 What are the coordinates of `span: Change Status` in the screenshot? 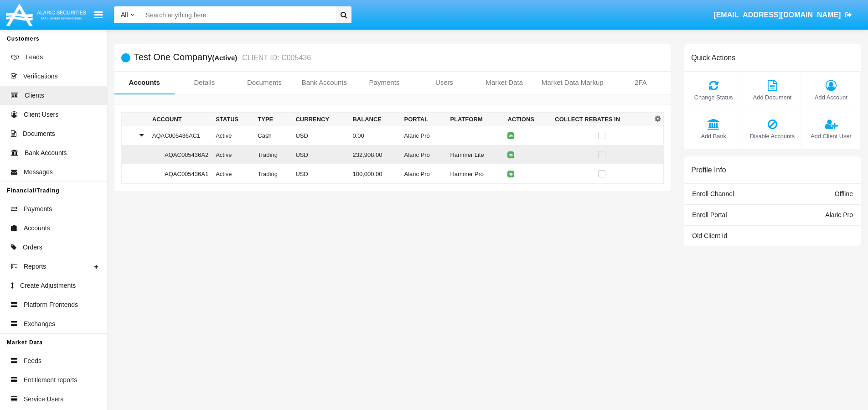 It's located at (714, 97).